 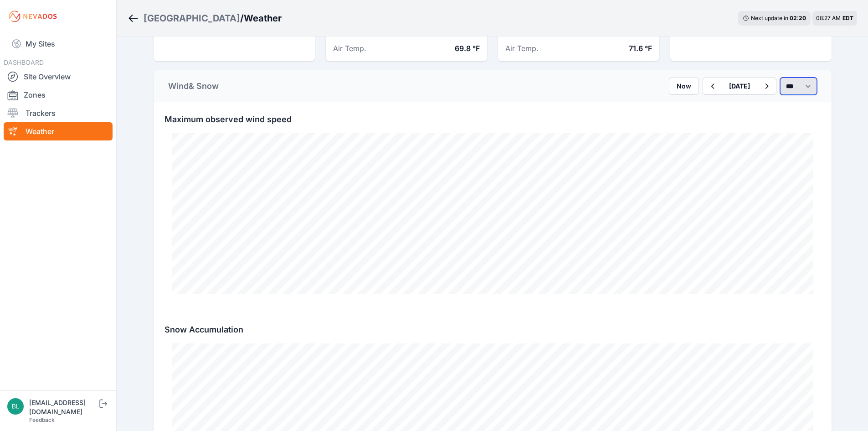 I want to click on dd: 71.6 °F, so click(x=640, y=49).